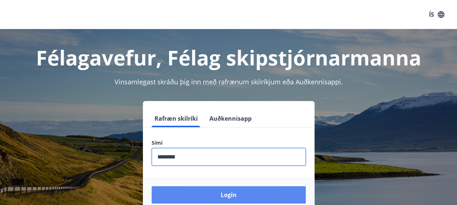 Image resolution: width=457 pixels, height=205 pixels. What do you see at coordinates (229, 57) in the screenshot?
I see `h1: Félagavefur, Félag skipstjórnarmanna` at bounding box center [229, 57].